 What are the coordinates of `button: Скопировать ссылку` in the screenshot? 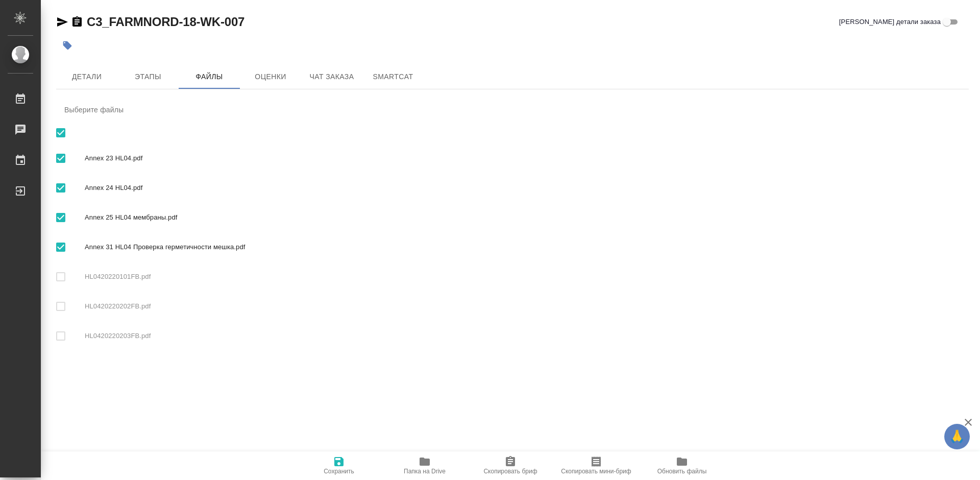 It's located at (77, 22).